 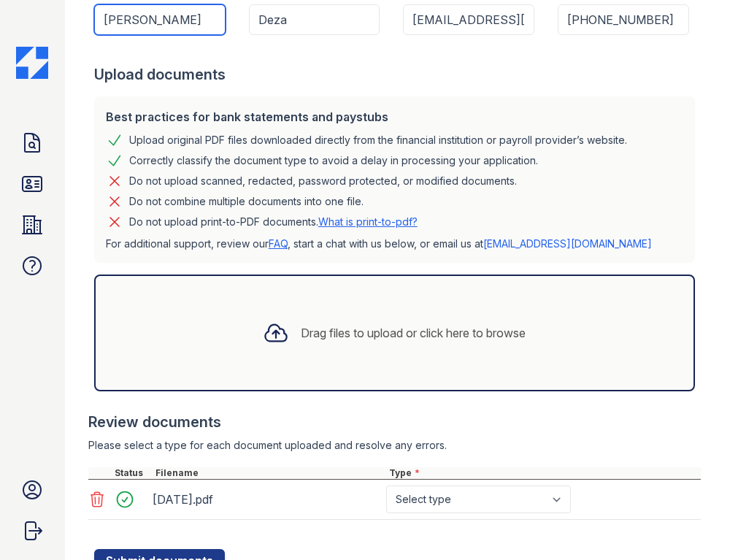 What do you see at coordinates (246, 202) in the screenshot?
I see `div: Do not combine multiple documents into one file.` at bounding box center [246, 202].